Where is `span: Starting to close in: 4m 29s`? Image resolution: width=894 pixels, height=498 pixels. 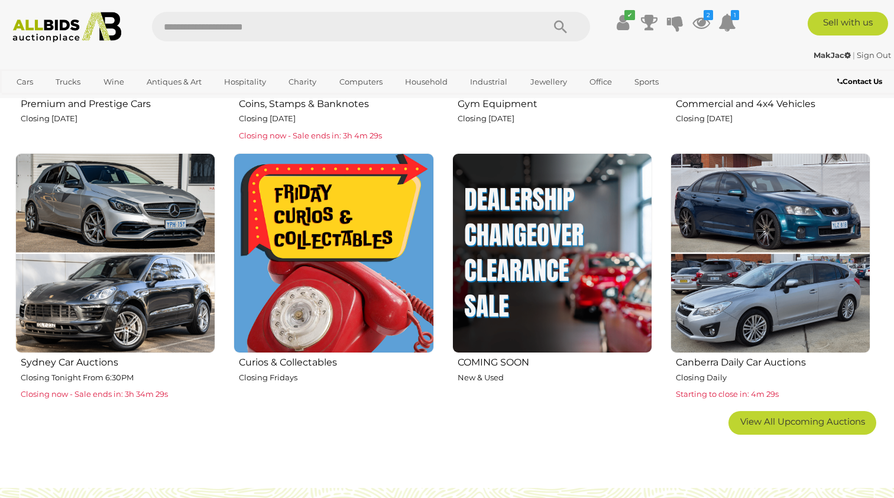
span: Starting to close in: 4m 29s is located at coordinates (728, 394).